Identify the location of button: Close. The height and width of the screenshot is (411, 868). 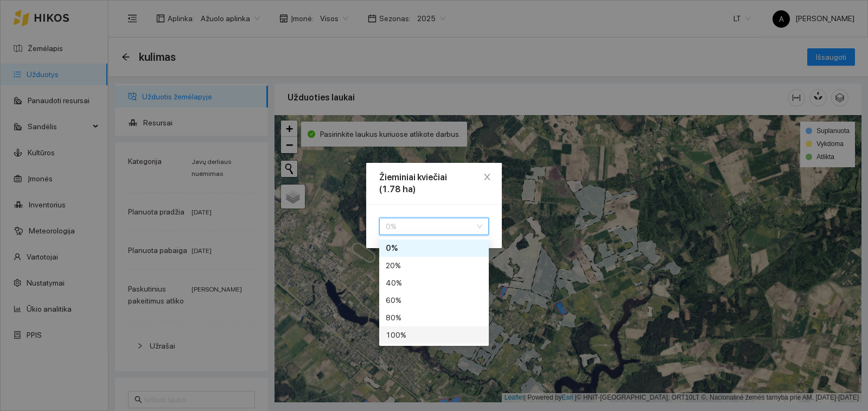
(487, 178).